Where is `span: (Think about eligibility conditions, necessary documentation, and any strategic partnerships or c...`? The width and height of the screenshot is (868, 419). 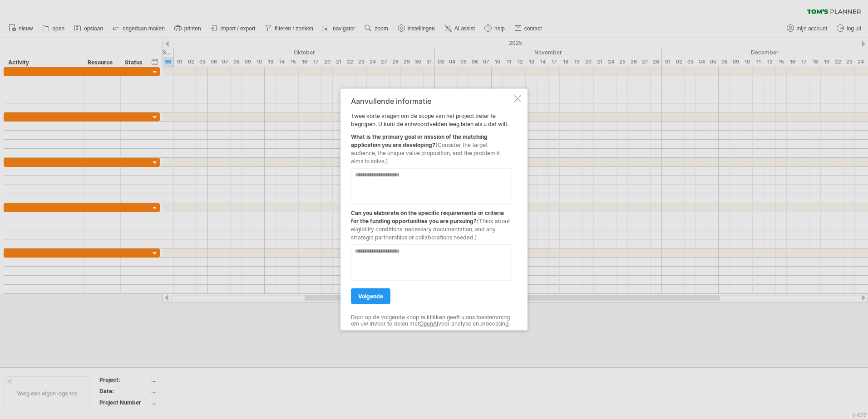 span: (Think about eligibility conditions, necessary documentation, and any strategic partnerships or c... is located at coordinates (430, 229).